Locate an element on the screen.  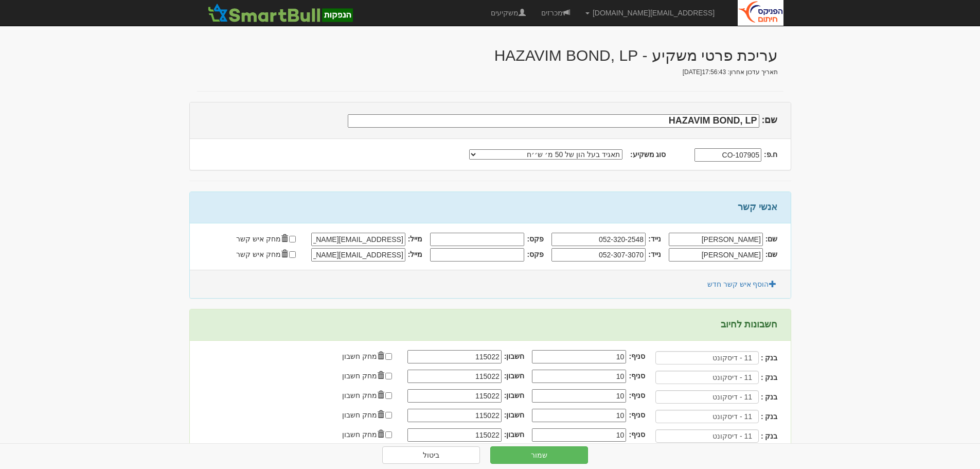
button: שמור is located at coordinates (539, 455).